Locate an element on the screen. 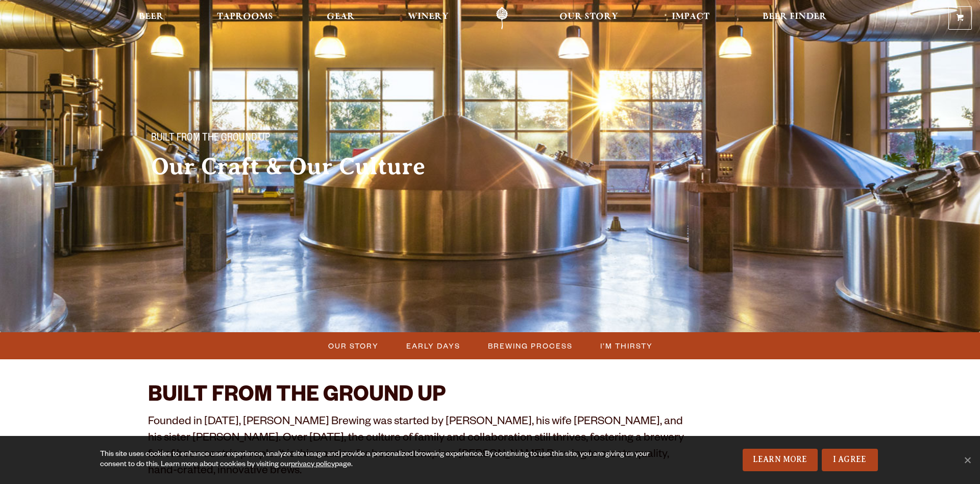 The width and height of the screenshot is (980, 484). h2: Our Craft & Our Culture is located at coordinates (311, 166).